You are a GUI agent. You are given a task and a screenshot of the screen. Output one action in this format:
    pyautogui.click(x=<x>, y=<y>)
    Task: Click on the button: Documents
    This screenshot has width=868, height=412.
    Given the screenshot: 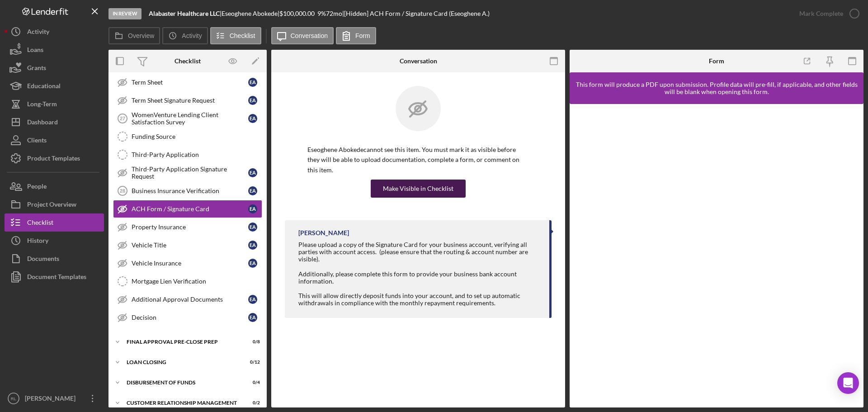 What is the action you would take?
    pyautogui.click(x=54, y=258)
    